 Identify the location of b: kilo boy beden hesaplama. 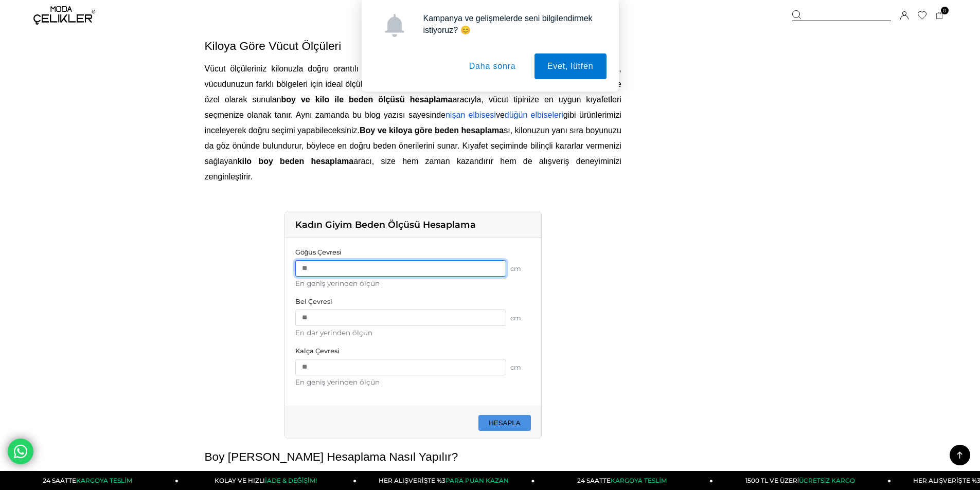
(296, 161).